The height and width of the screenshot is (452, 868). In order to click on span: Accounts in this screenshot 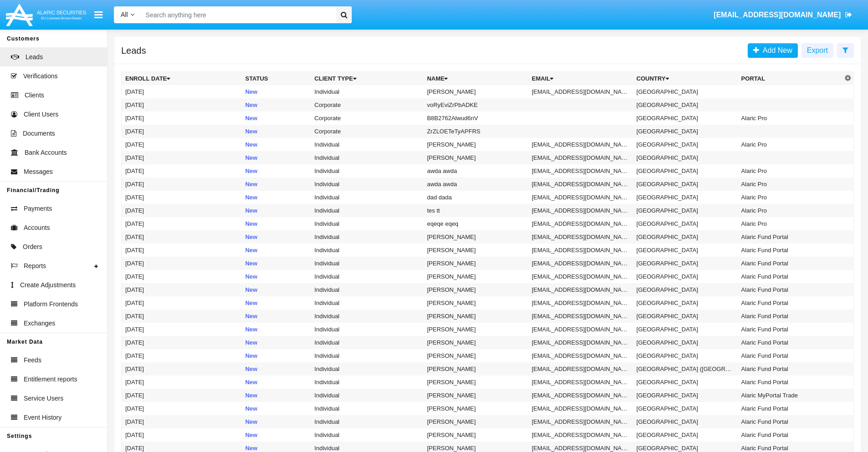, I will do `click(37, 227)`.